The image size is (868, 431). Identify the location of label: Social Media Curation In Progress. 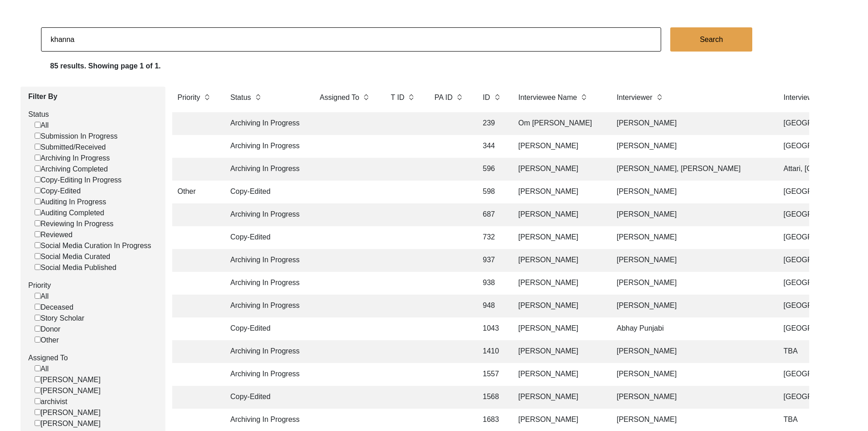
(93, 246).